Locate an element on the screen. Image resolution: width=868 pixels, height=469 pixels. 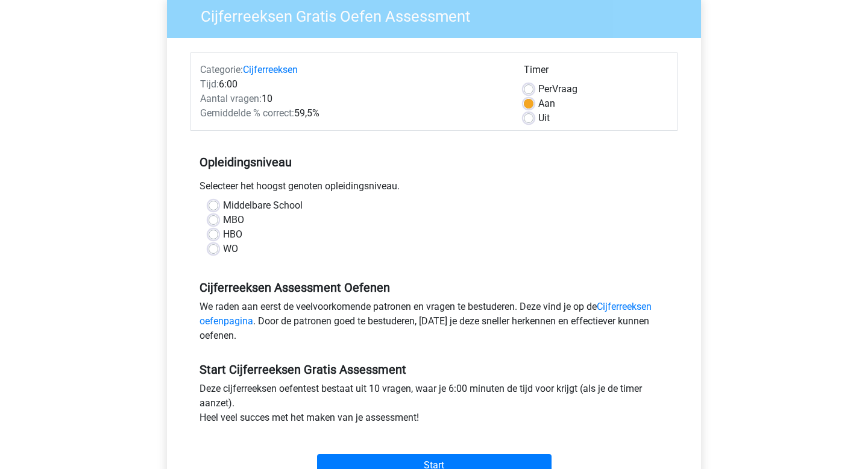
h5: Start Cijferreeksen Gratis Assessment is located at coordinates (434, 369).